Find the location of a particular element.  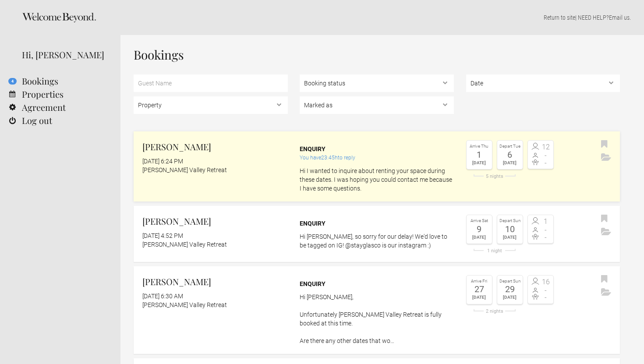

a: Email us is located at coordinates (619, 18).